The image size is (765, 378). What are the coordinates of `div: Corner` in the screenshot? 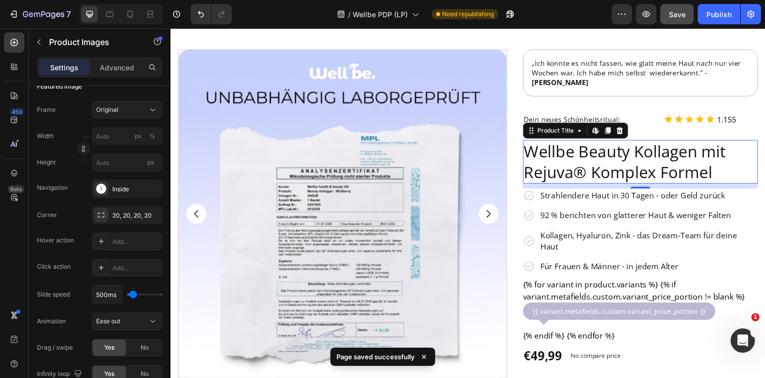 It's located at (47, 215).